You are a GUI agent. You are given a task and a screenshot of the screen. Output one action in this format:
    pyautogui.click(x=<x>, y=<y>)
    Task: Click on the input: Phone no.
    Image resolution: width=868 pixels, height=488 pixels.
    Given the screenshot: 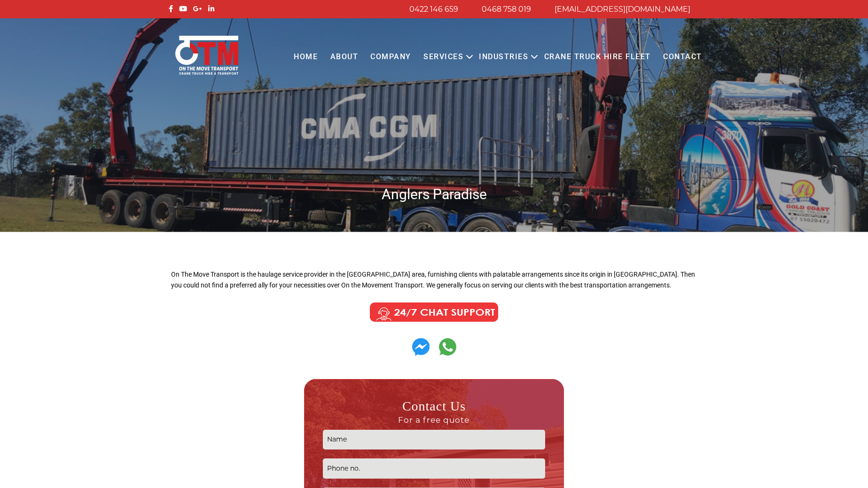 What is the action you would take?
    pyautogui.click(x=434, y=469)
    